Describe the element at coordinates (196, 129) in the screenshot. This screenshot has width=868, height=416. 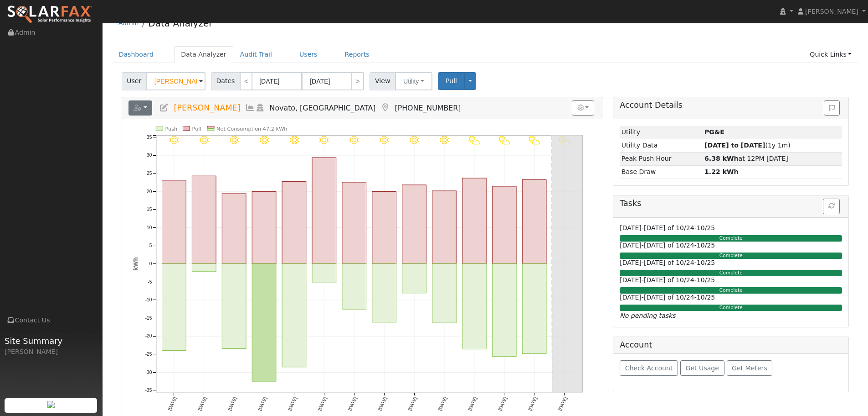
I see `text: Pull` at that location.